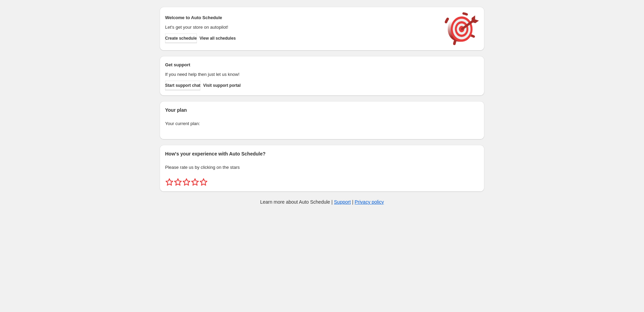 The width and height of the screenshot is (644, 312). What do you see at coordinates (183, 85) in the screenshot?
I see `span: Start support chat` at bounding box center [183, 85].